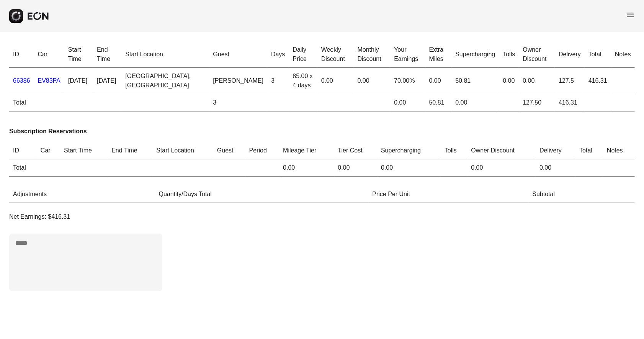  What do you see at coordinates (49, 81) in the screenshot?
I see `a: EV83PA` at bounding box center [49, 81].